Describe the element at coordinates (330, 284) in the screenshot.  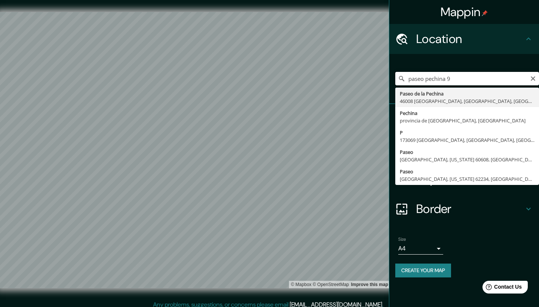
I see `a: OpenStreetMap` at that location.